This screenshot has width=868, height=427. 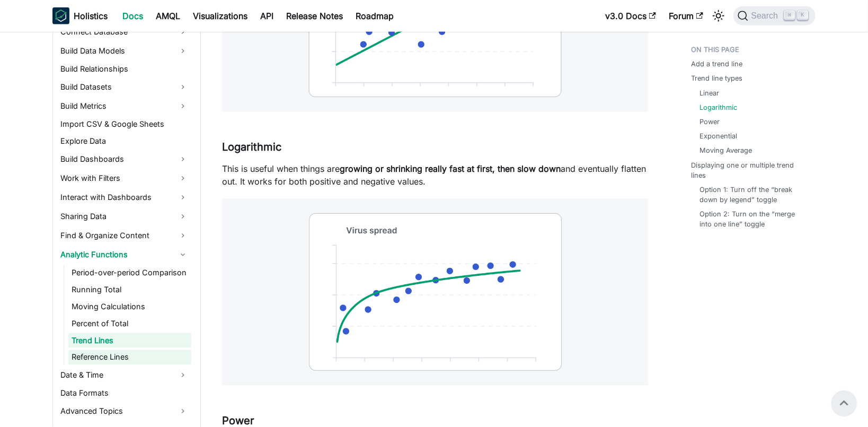 I want to click on a: Period-over-period Comparison, so click(x=130, y=272).